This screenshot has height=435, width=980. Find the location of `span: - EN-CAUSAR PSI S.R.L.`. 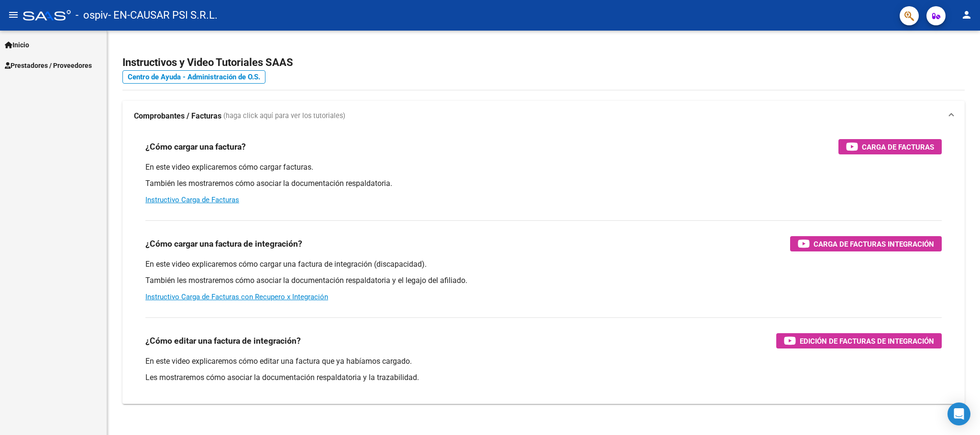

span: - EN-CAUSAR PSI S.R.L. is located at coordinates (163, 15).